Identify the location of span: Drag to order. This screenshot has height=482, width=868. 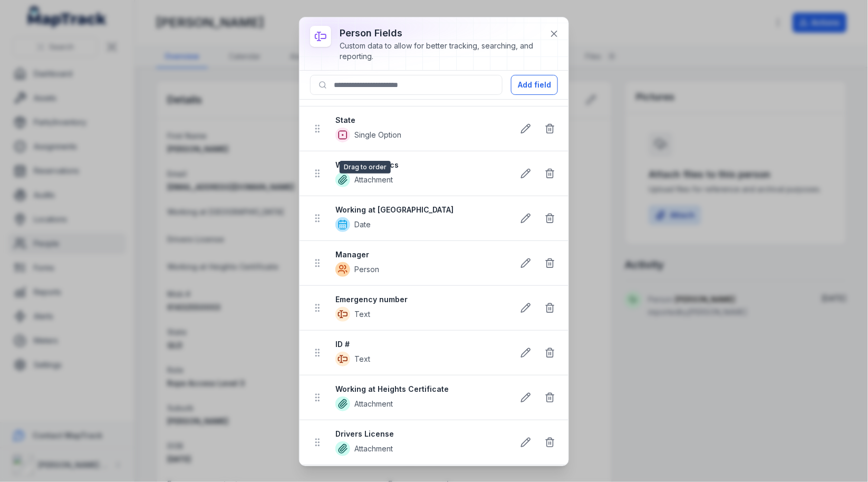
(365, 167).